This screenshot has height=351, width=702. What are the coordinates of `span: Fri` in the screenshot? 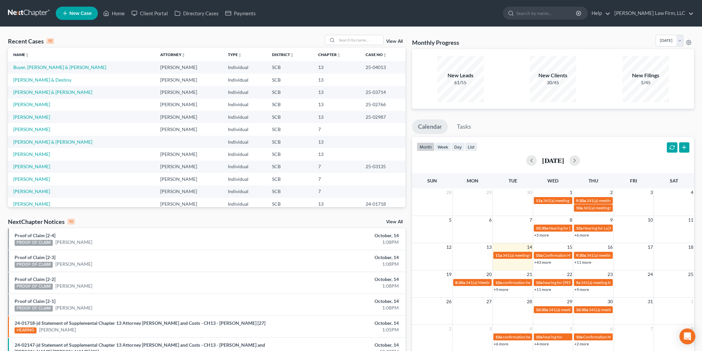 It's located at (634, 181).